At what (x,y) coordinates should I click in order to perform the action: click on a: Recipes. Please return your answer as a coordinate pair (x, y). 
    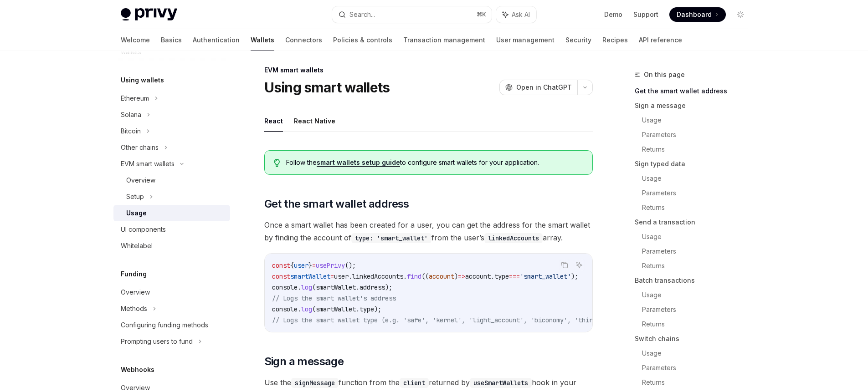
    Looking at the image, I should click on (615, 40).